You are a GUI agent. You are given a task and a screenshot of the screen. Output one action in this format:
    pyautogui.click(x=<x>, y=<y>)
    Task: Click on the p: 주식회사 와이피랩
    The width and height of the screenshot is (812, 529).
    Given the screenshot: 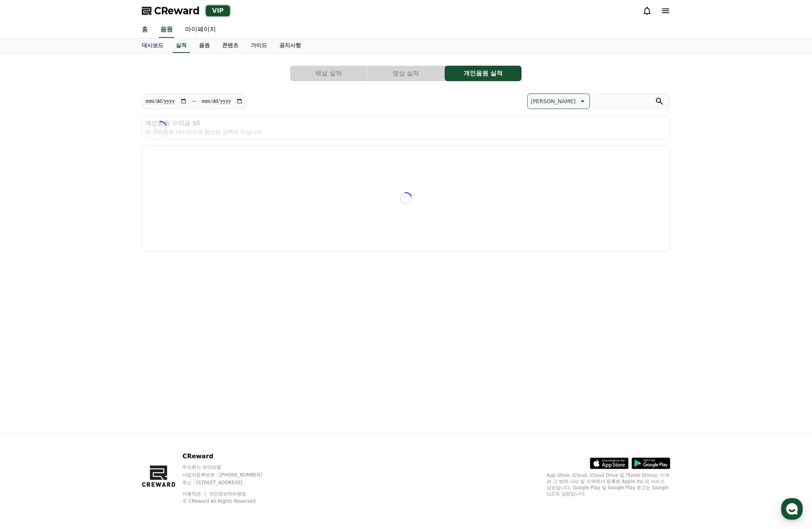 What is the action you would take?
    pyautogui.click(x=229, y=467)
    